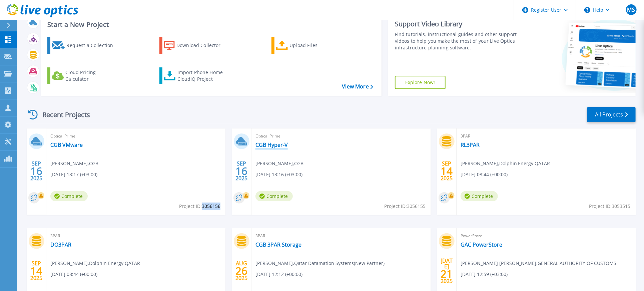  What do you see at coordinates (308, 45) in the screenshot?
I see `a: Upload Files` at bounding box center [308, 45].